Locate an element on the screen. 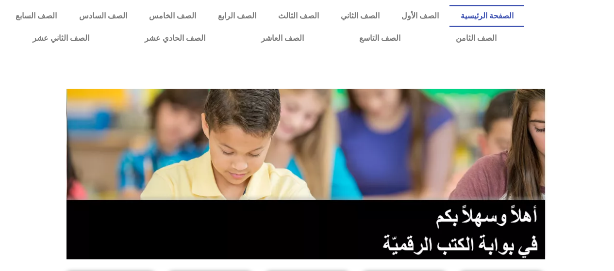 The width and height of the screenshot is (614, 271). a: الصف الخامس is located at coordinates (172, 16).